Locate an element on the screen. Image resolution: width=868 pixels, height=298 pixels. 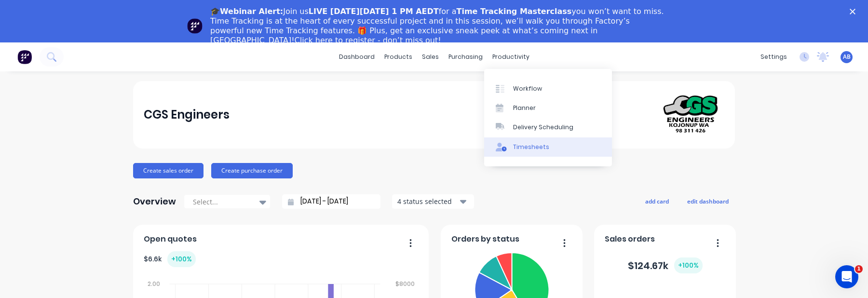
b: Time Tracking Masterclass is located at coordinates (514, 11).